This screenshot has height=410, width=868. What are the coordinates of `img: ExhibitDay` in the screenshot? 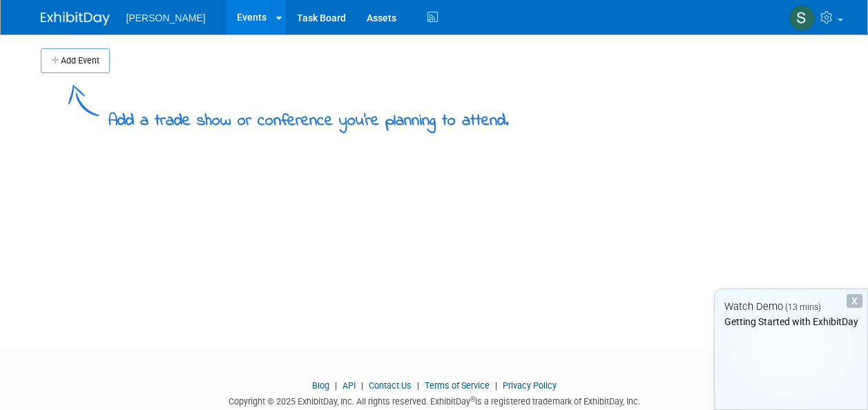 It's located at (75, 19).